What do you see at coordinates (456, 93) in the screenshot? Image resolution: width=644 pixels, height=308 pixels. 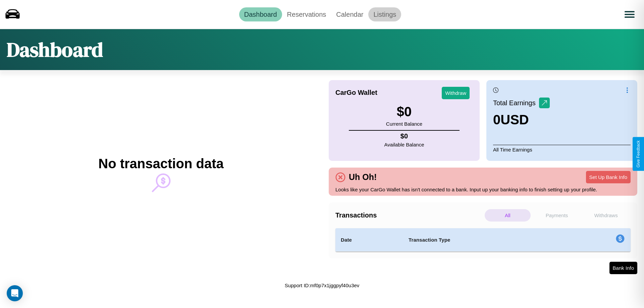 I see `button: Withdraw` at bounding box center [456, 93].